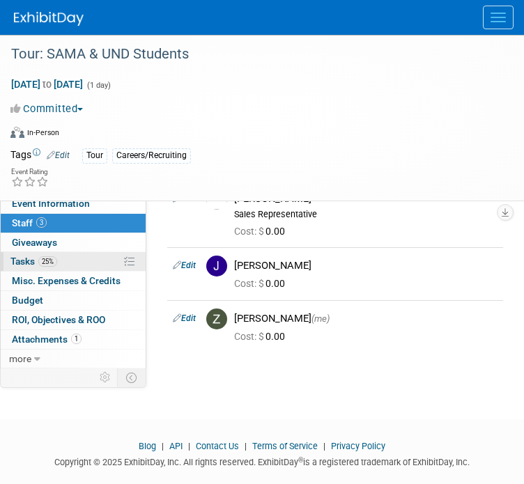 This screenshot has width=524, height=484. What do you see at coordinates (73, 261) in the screenshot?
I see `a: Tasks25%` at bounding box center [73, 261].